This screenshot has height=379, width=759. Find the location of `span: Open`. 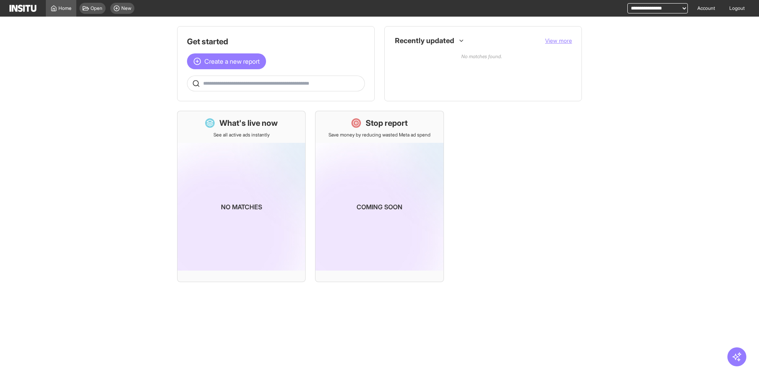

span: Open is located at coordinates (96, 8).